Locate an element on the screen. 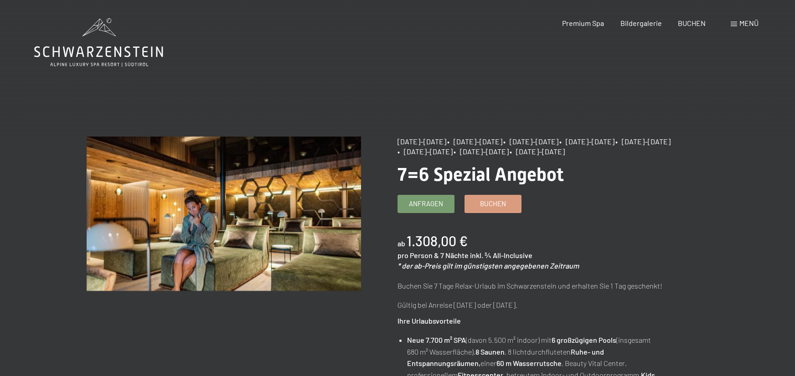  span: 7 Nächte is located at coordinates (454, 255).